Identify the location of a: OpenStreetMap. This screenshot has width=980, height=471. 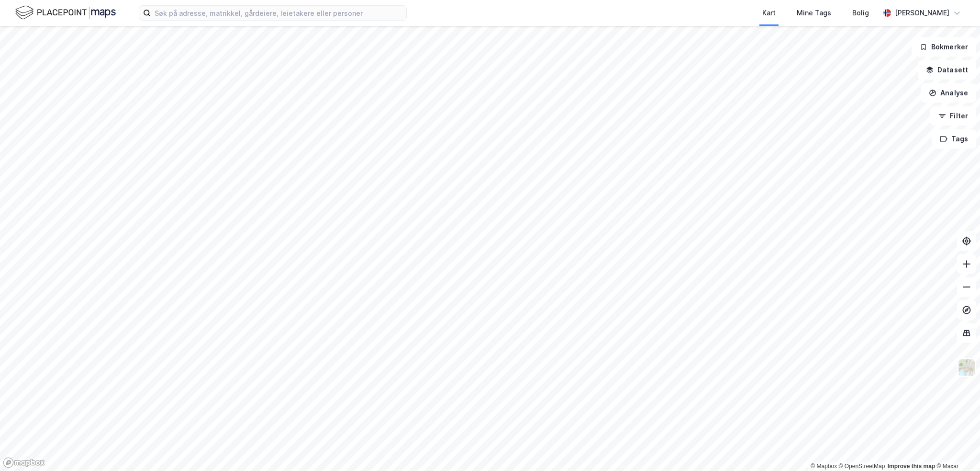
(862, 466).